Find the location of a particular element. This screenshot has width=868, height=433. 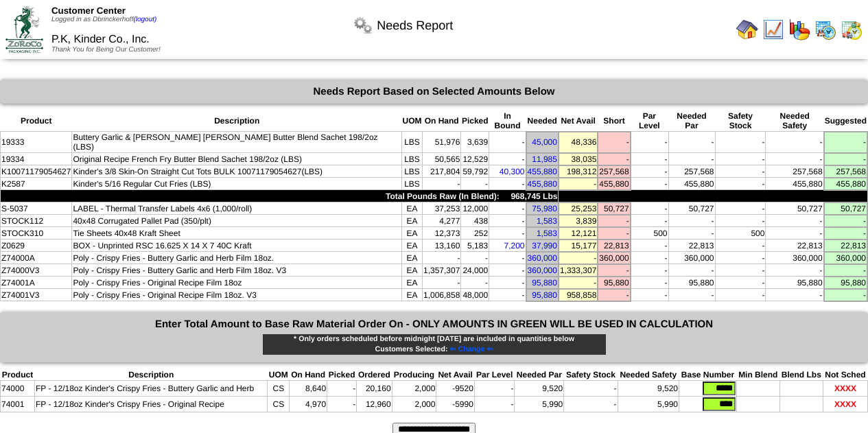

th: Needed is located at coordinates (542, 121).